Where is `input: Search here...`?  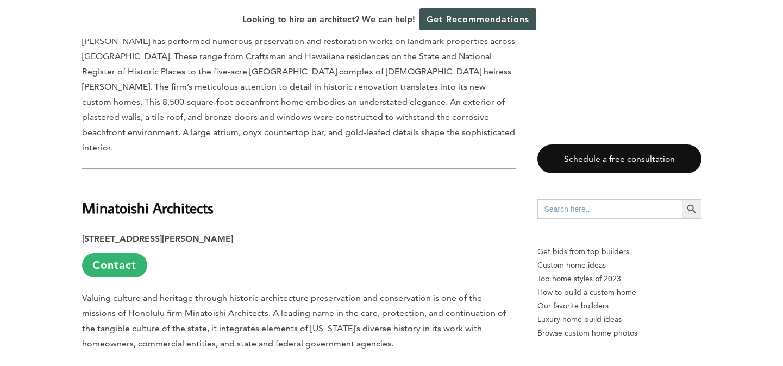
input: Search here... is located at coordinates (610, 209).